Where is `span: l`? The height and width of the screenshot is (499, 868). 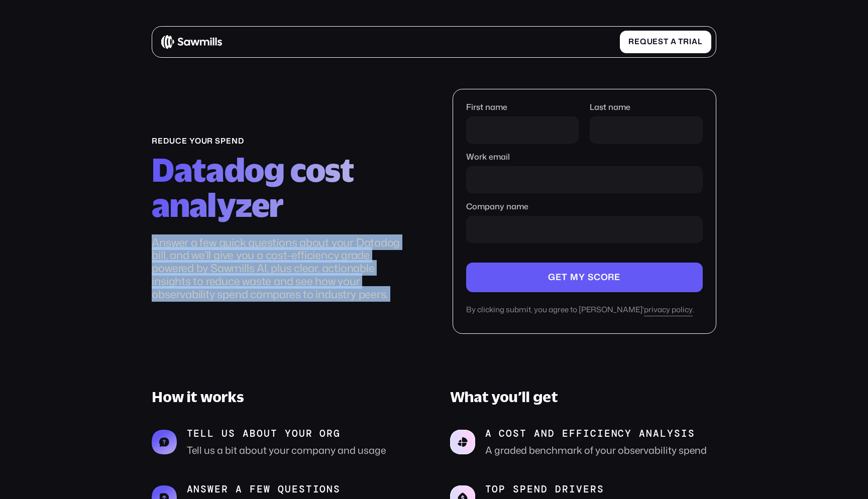 span: l is located at coordinates (700, 42).